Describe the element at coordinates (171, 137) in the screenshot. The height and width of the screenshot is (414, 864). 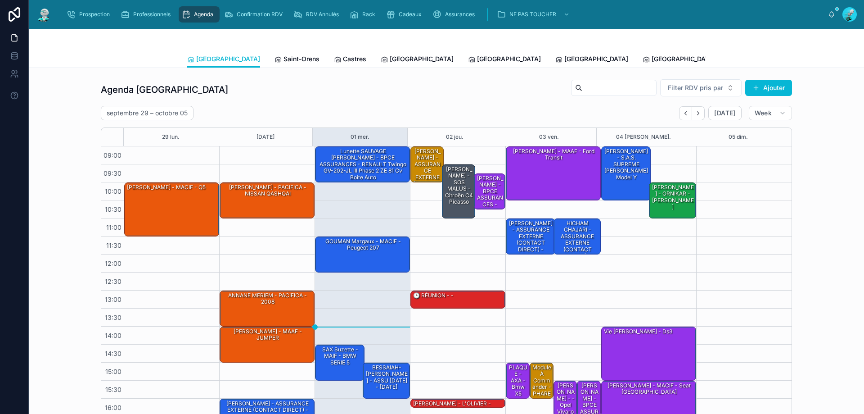
I see `button: 29 lun.` at that location.